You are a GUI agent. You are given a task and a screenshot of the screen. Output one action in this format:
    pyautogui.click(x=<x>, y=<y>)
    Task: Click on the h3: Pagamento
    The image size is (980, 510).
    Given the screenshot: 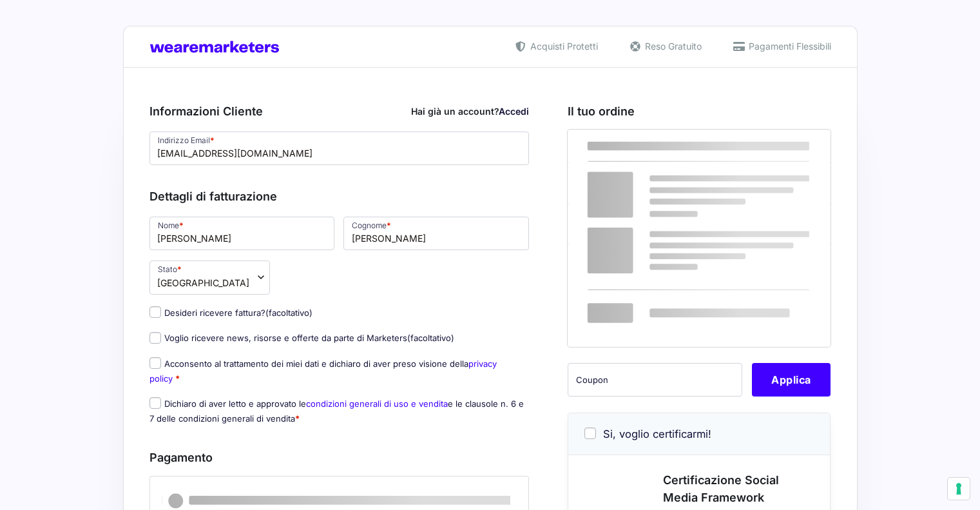 What is the action you would take?
    pyautogui.click(x=340, y=457)
    